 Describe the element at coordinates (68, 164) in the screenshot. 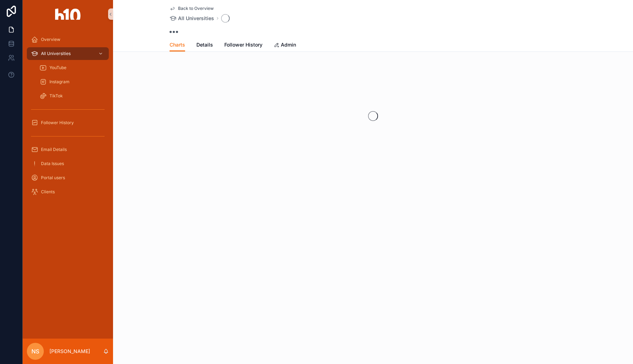

I see `a: Data Issues` at that location.